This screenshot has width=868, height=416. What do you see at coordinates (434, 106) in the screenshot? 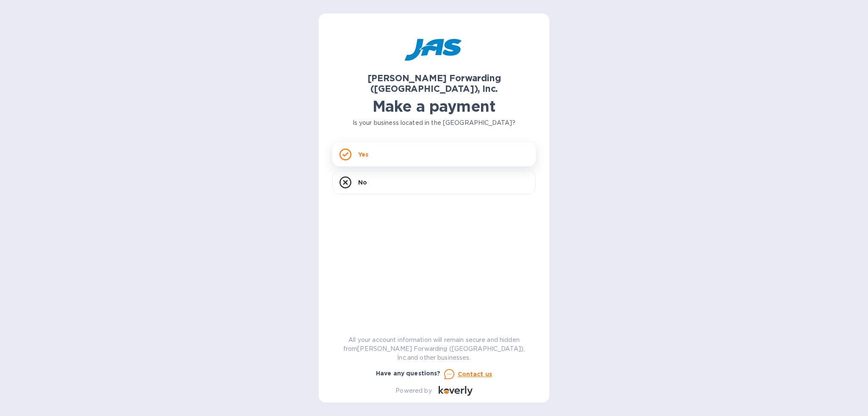
I see `h1: Make a payment` at bounding box center [434, 106].